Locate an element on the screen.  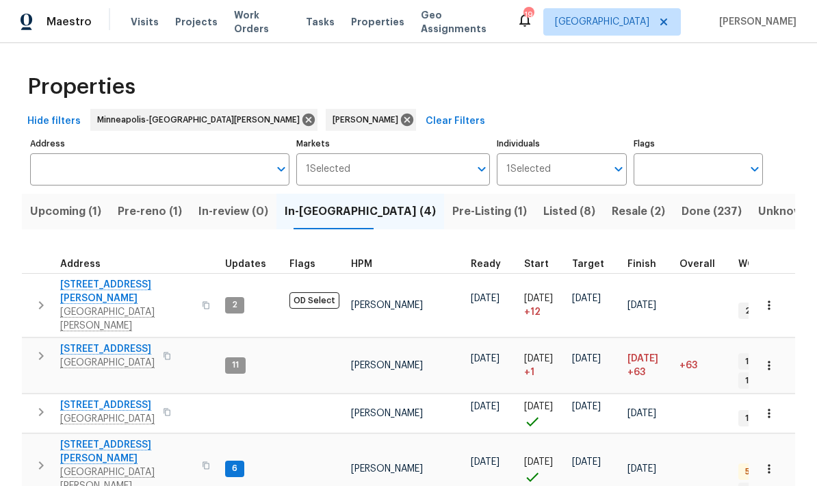
label: Individuals is located at coordinates (561, 144).